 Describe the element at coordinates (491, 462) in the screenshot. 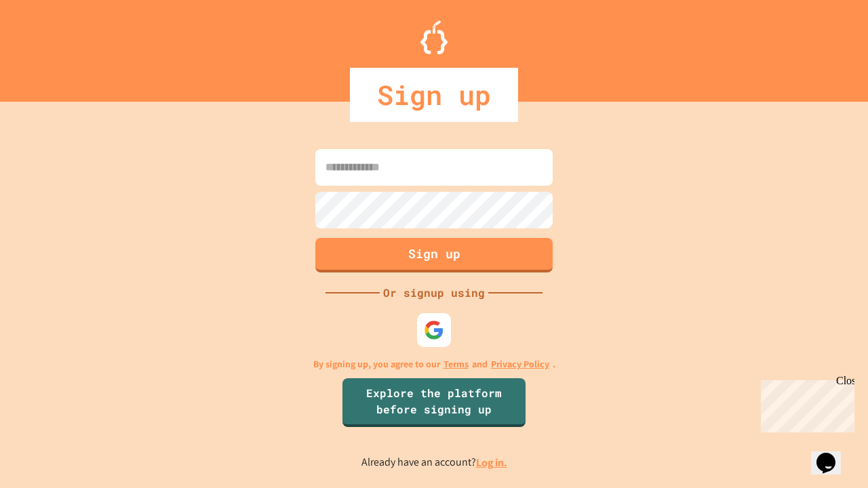

I see `a: Log in.` at that location.